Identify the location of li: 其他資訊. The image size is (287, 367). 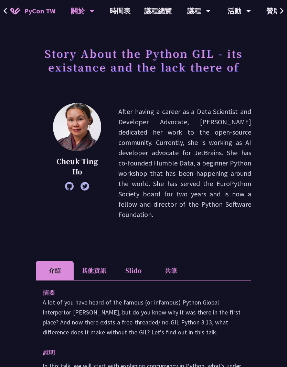
(94, 270).